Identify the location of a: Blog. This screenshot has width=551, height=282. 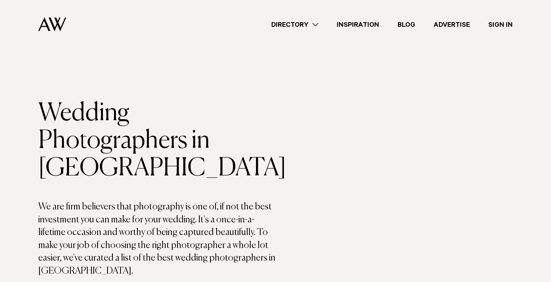
(406, 24).